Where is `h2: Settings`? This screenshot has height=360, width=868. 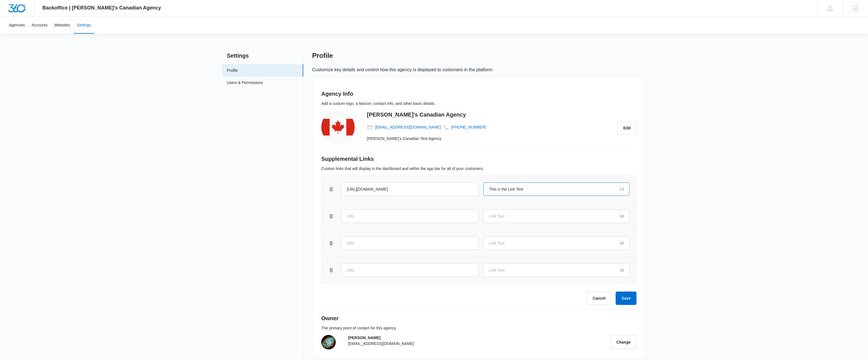
h2: Settings is located at coordinates (263, 55).